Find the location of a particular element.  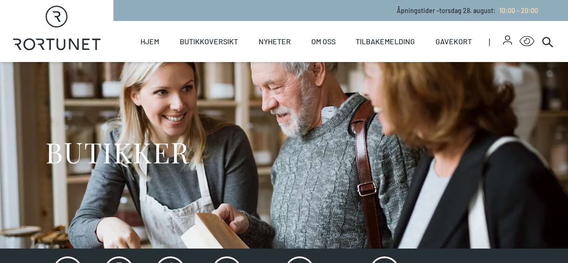

a: Nyheter is located at coordinates (274, 42).